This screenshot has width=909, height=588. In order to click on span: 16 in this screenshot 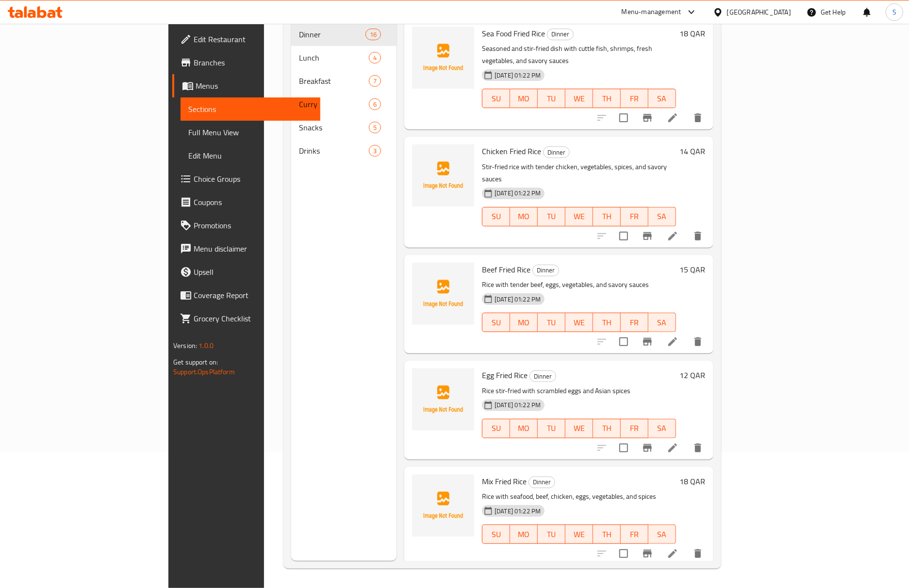, I will do `click(373, 35)`.